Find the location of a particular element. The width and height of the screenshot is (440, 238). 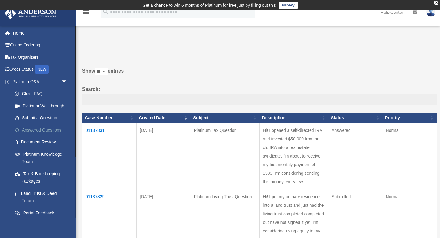

td: Platinum Tax Question is located at coordinates (225, 156).